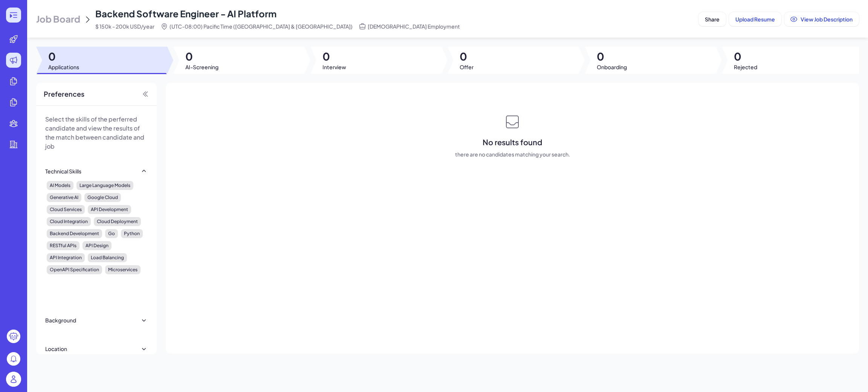 The image size is (868, 392). What do you see at coordinates (64, 198) in the screenshot?
I see `div: Generative AI` at bounding box center [64, 198].